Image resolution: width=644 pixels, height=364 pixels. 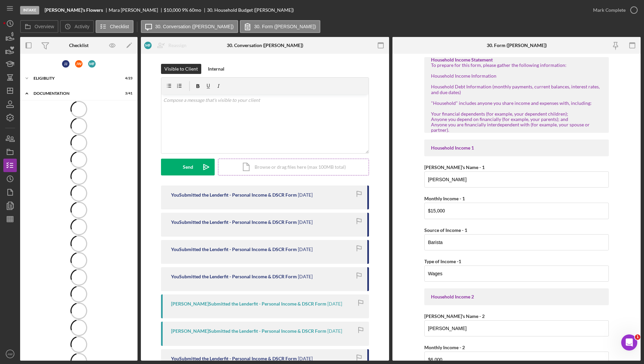 I want to click on button: Send, so click(x=188, y=167).